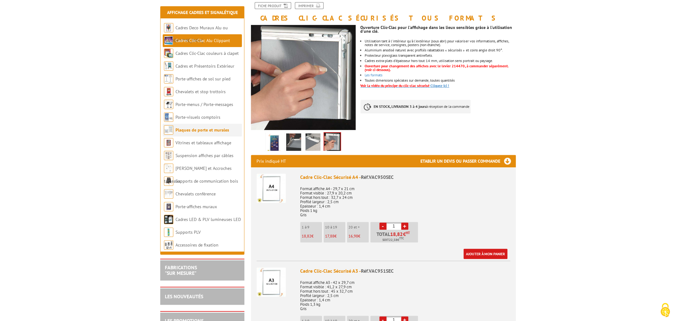 Image resolution: width=676 pixels, height=321 pixels. What do you see at coordinates (184, 296) in the screenshot?
I see `a: LES NOUVEAUTÉS` at bounding box center [184, 296].